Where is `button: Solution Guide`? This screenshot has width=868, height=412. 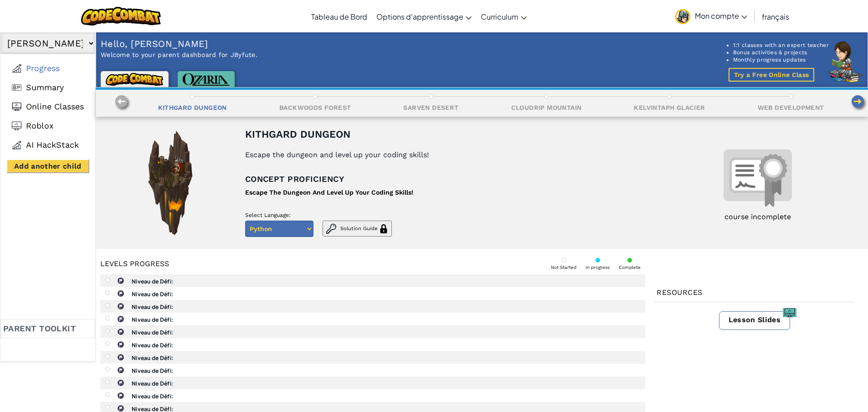 button: Solution Guide is located at coordinates (357, 228).